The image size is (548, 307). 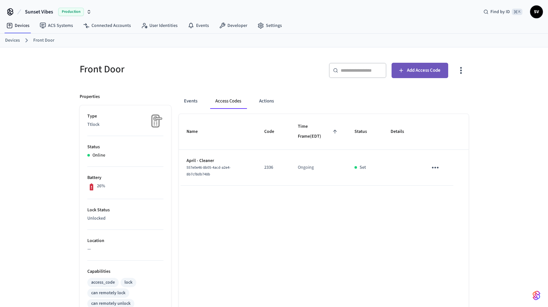 I want to click on button: Events, so click(x=190, y=101).